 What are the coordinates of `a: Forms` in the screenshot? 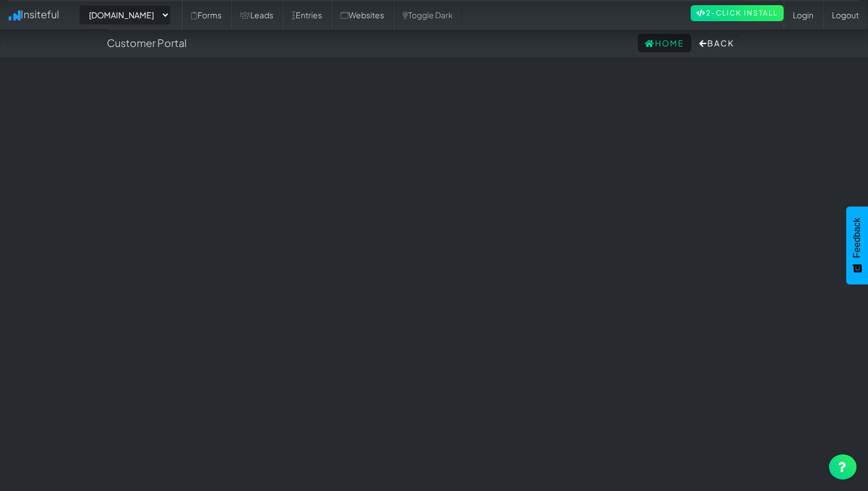 It's located at (206, 15).